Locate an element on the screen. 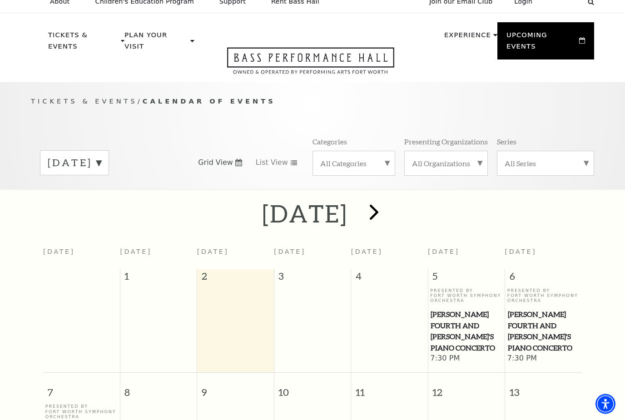  span: Tickets & Events is located at coordinates (84, 101).